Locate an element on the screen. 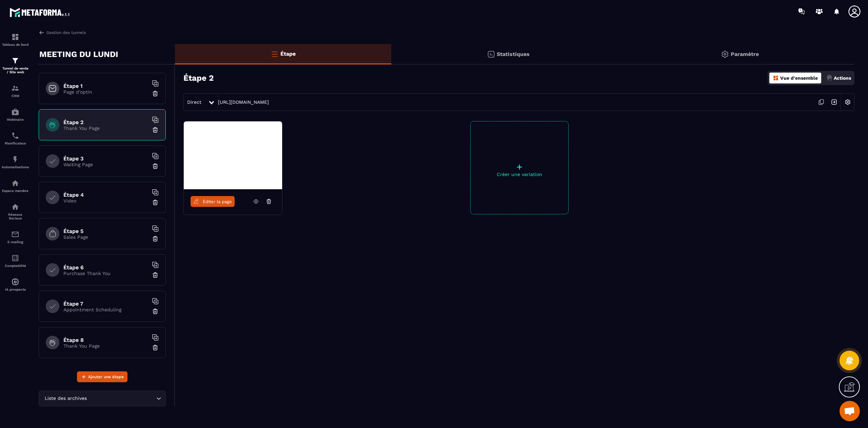 Image resolution: width=868 pixels, height=428 pixels. a: formationformationTableau de bord is located at coordinates (15, 40).